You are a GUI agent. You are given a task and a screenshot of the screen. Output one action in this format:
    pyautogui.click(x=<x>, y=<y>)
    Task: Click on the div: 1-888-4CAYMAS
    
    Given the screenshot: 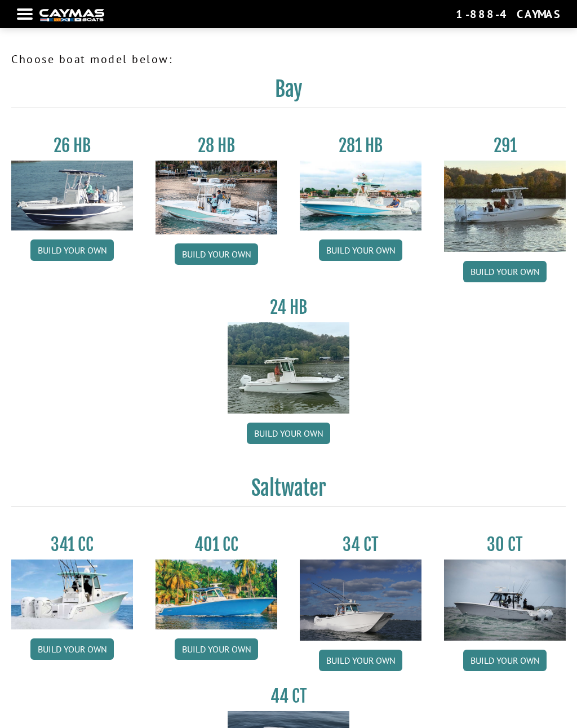 What is the action you would take?
    pyautogui.click(x=508, y=14)
    